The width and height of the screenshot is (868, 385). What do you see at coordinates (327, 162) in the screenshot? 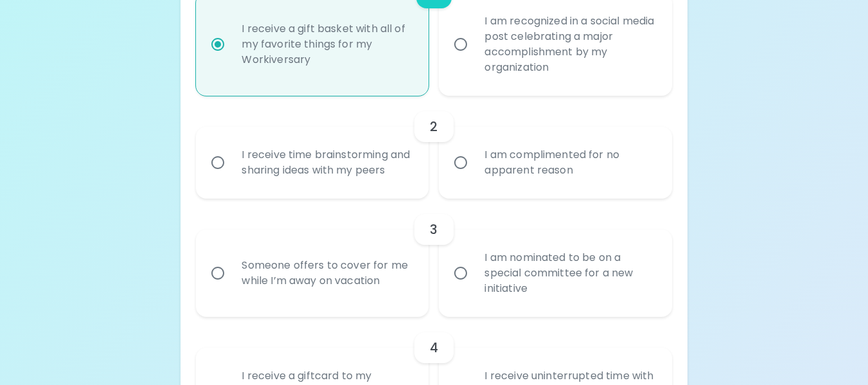
I see `div: I receive time brainstorming and sharing ideas with my peers` at bounding box center [327, 162].